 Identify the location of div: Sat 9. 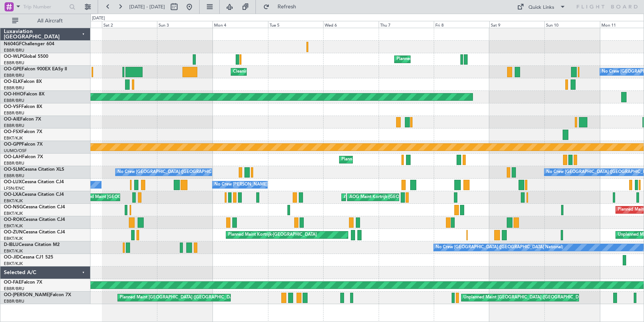
(517, 25).